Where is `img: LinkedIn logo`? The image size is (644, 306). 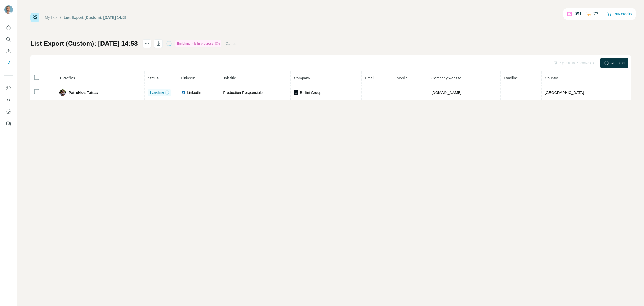 img: LinkedIn logo is located at coordinates (183, 93).